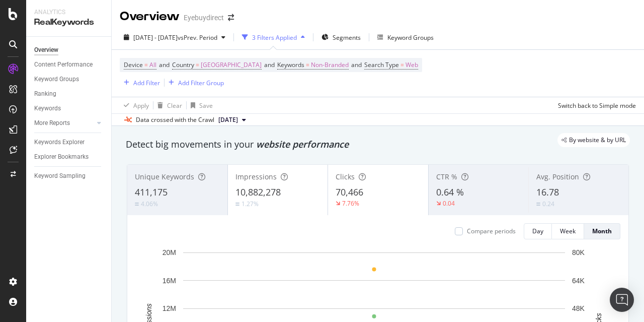 This screenshot has width=644, height=322. I want to click on div: Ranking, so click(45, 93).